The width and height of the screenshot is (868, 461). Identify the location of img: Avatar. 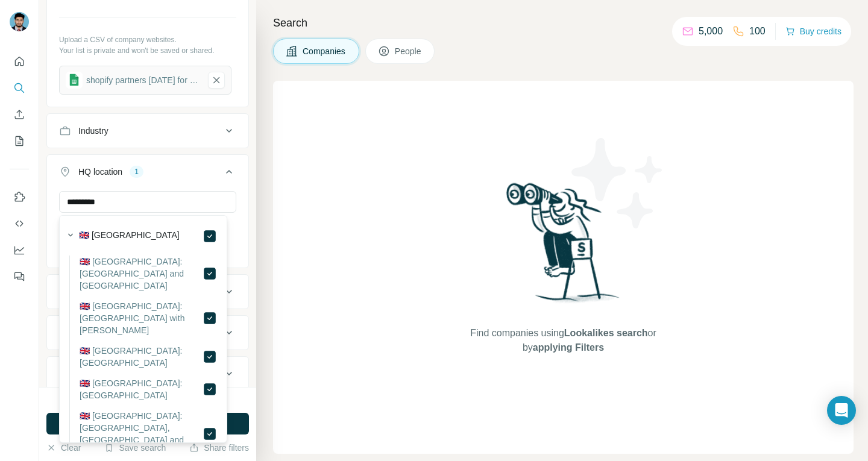
(19, 22).